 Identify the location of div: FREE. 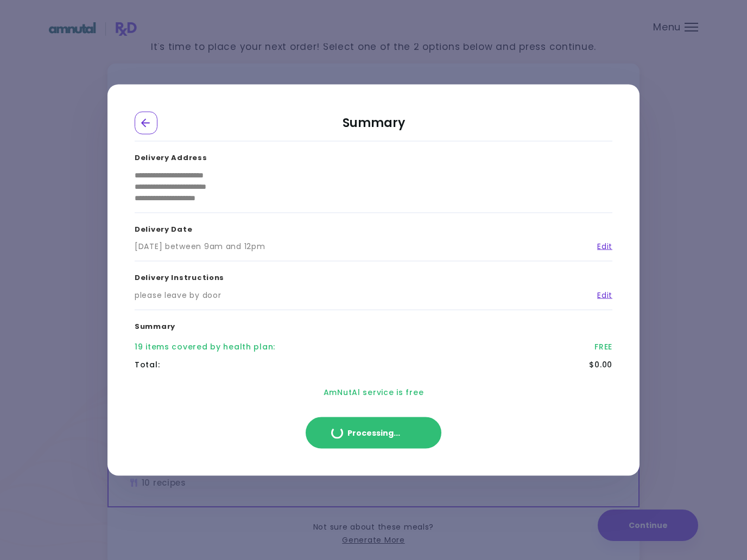
(603, 347).